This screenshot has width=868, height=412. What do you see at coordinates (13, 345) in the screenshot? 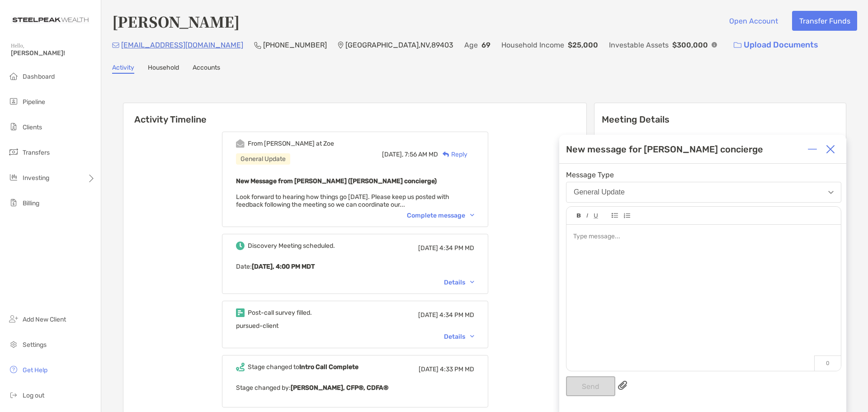
I see `img: settings icon` at bounding box center [13, 345].